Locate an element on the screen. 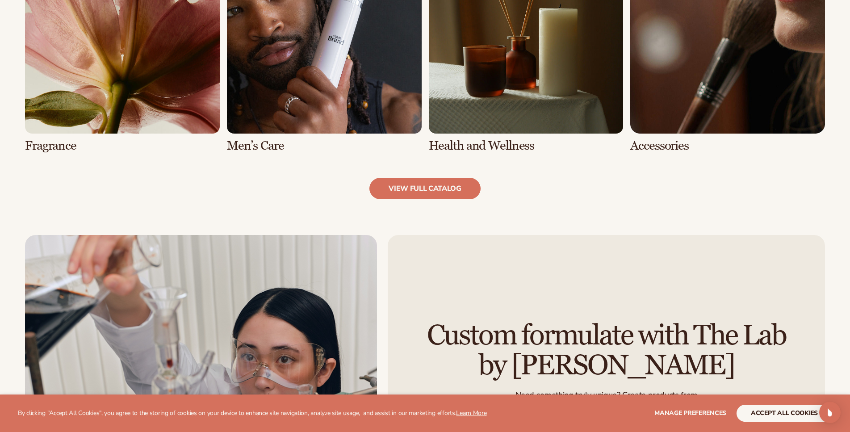 This screenshot has height=432, width=850. div: Open Intercom Messenger is located at coordinates (830, 412).